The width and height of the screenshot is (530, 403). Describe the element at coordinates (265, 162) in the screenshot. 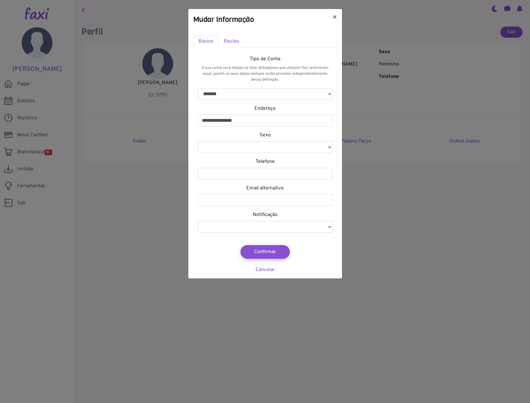

I see `label: Telefone` at that location.